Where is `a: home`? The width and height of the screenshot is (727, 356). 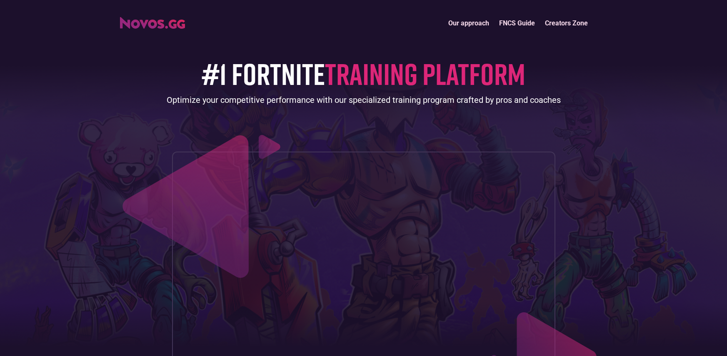
a: home is located at coordinates (153, 21).